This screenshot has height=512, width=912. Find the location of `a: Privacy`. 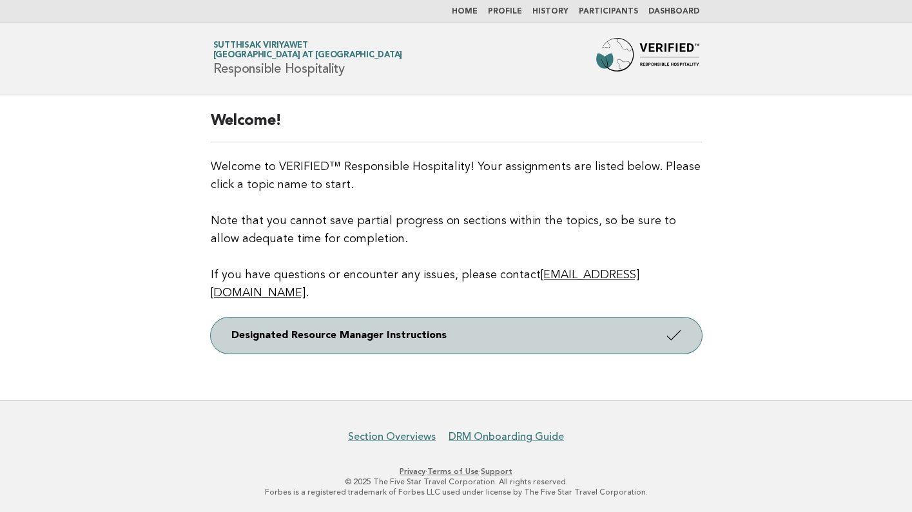

a: Privacy is located at coordinates (412, 472).